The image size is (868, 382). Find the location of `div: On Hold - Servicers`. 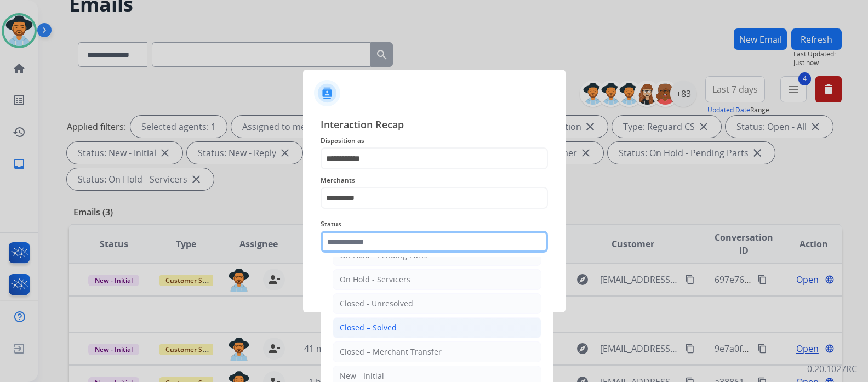

div: On Hold - Servicers is located at coordinates (375, 279).